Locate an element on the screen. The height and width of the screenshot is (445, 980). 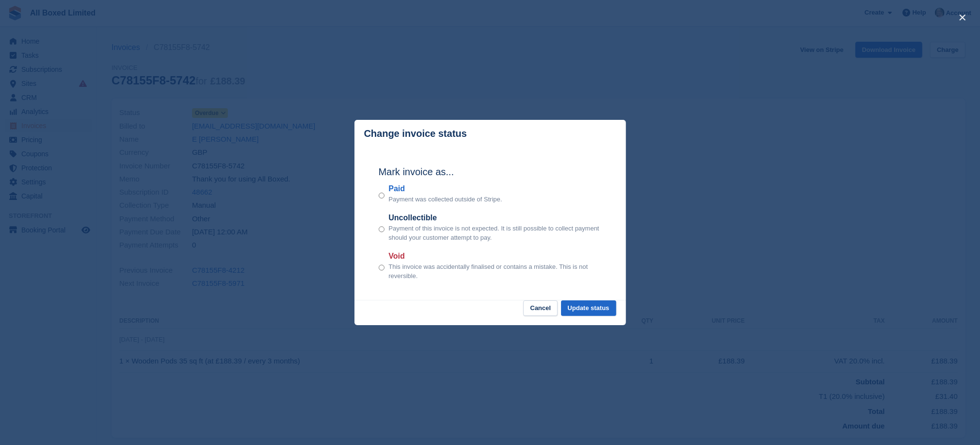
h2: Mark invoice as... is located at coordinates (490, 172).